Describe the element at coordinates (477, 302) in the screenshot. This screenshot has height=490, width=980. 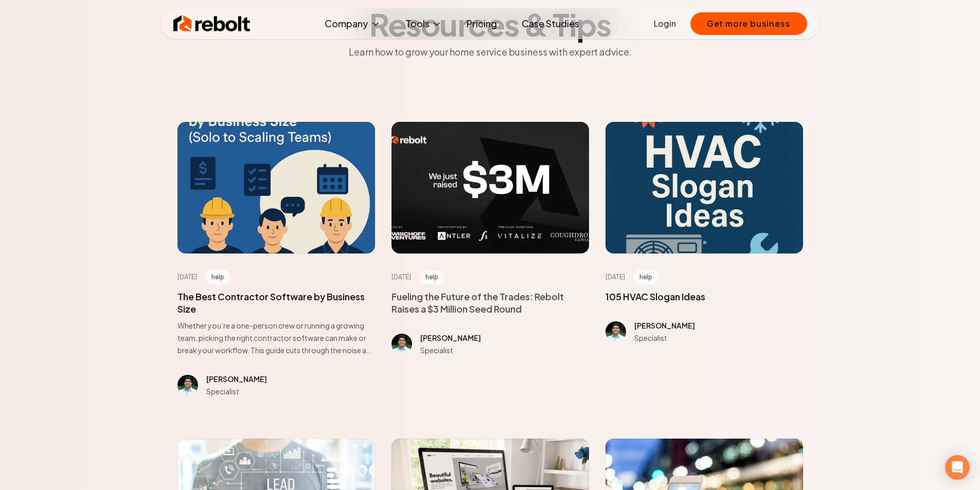
I see `a: Fueling the Future of the Trades: Rebolt Raises a $3 Million Seed Round` at that location.